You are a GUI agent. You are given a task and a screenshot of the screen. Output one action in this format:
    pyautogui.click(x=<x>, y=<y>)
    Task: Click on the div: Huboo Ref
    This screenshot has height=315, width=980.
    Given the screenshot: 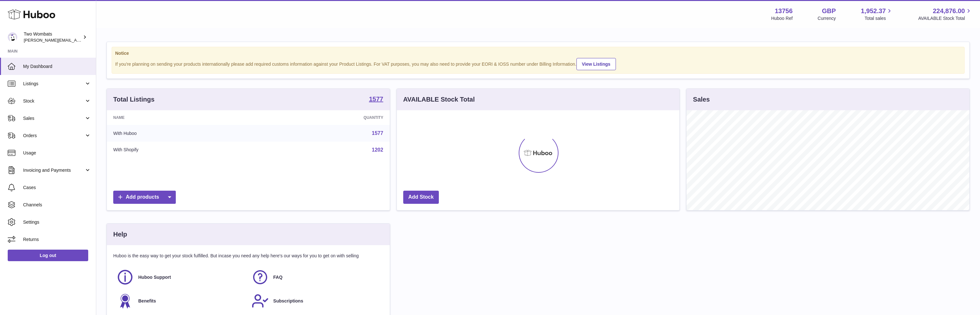 What is the action you would take?
    pyautogui.click(x=782, y=19)
    